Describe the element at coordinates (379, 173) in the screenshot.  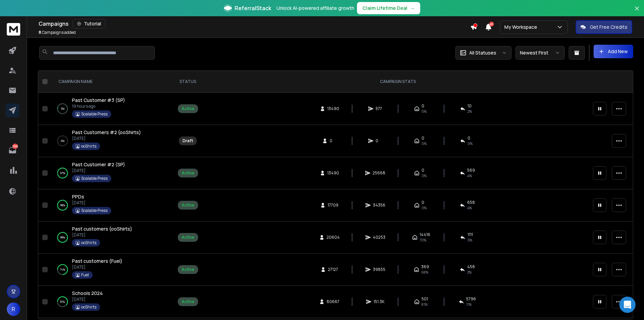
I see `span: 25668` at that location.